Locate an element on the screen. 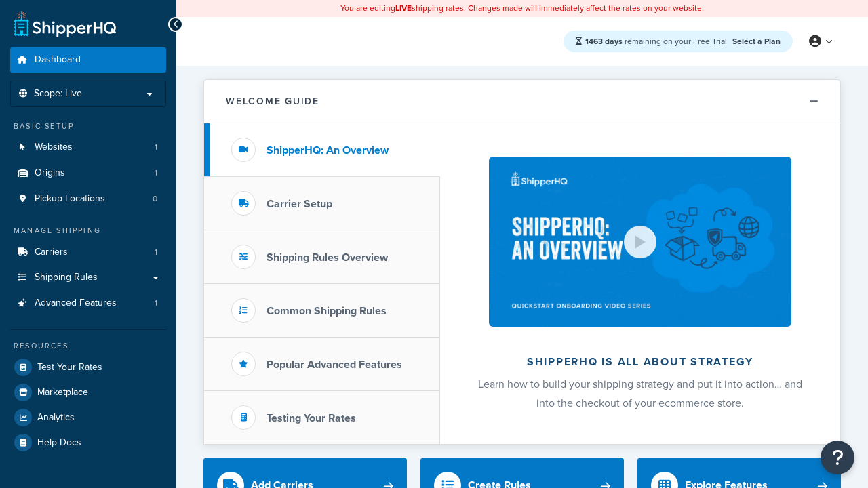  li: Origins is located at coordinates (88, 173).